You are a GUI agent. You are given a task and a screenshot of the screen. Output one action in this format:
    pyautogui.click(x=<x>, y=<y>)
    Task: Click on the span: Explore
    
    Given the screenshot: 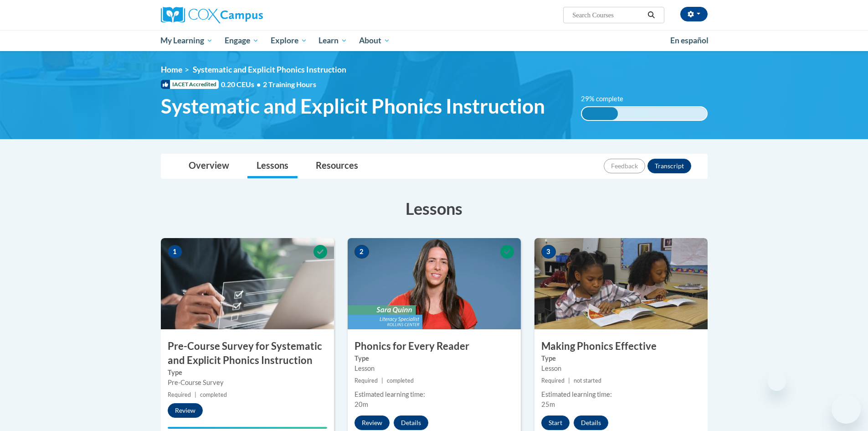 What is the action you would take?
    pyautogui.click(x=289, y=41)
    